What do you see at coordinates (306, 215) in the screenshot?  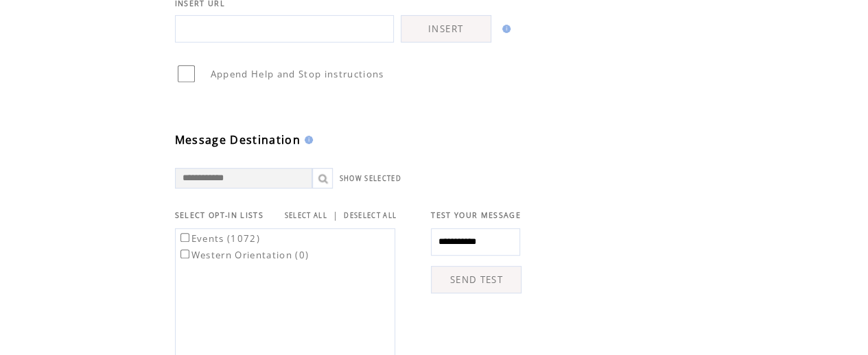 I see `a: SELECT ALL` at bounding box center [306, 215].